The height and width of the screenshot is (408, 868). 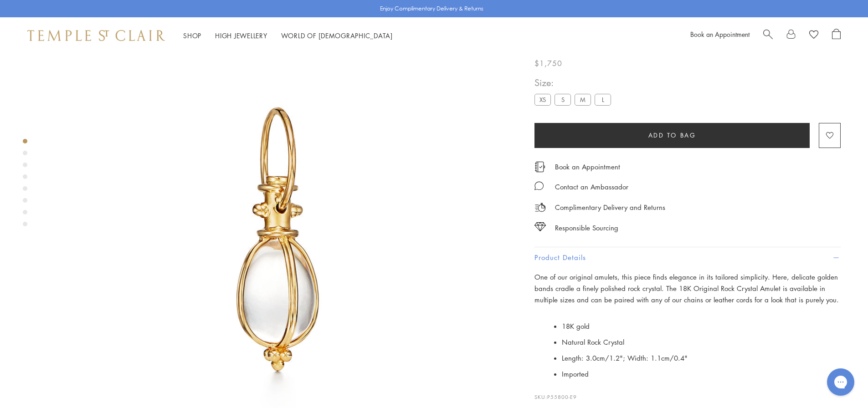 I want to click on a: Open Shopping Bag, so click(x=836, y=35).